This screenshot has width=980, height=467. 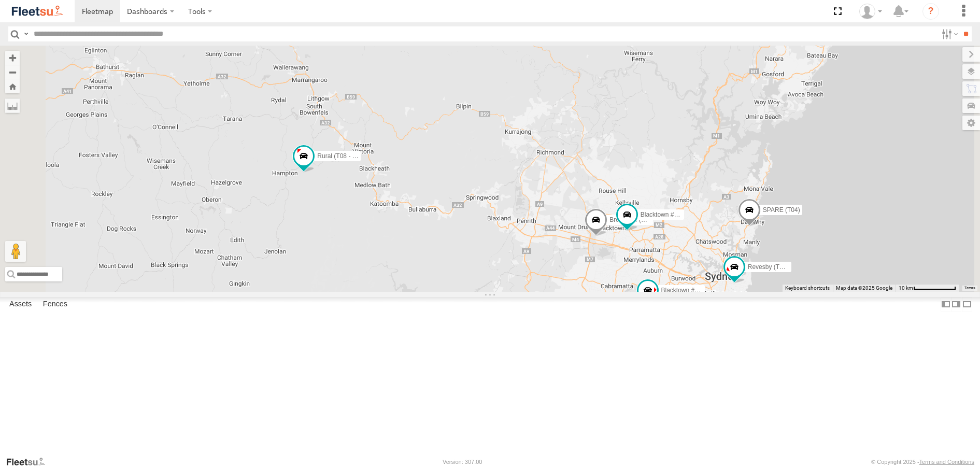 I want to click on div: Darren Small, so click(x=870, y=12).